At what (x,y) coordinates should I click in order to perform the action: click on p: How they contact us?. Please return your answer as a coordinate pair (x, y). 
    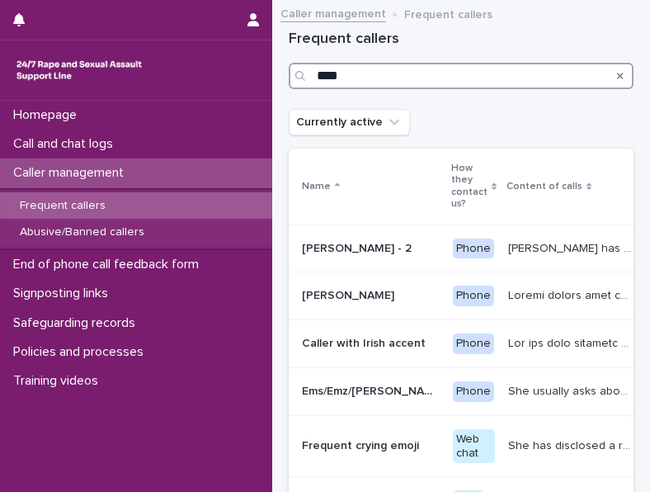
    Looking at the image, I should click on (470, 187).